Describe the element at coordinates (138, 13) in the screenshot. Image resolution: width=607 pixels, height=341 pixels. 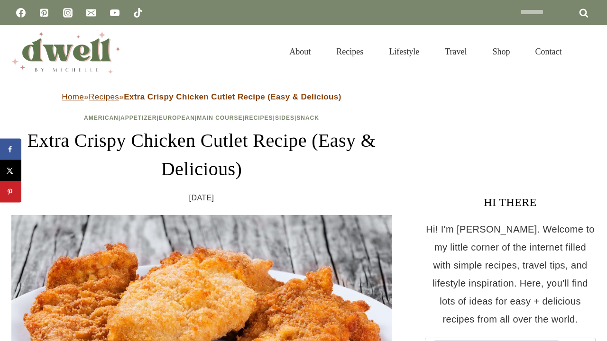
I see `a: TikTok` at that location.